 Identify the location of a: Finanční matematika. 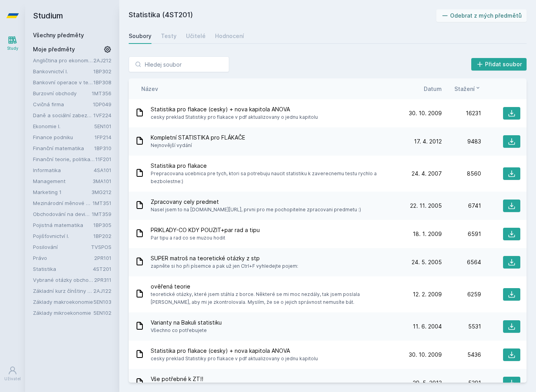
(64, 148).